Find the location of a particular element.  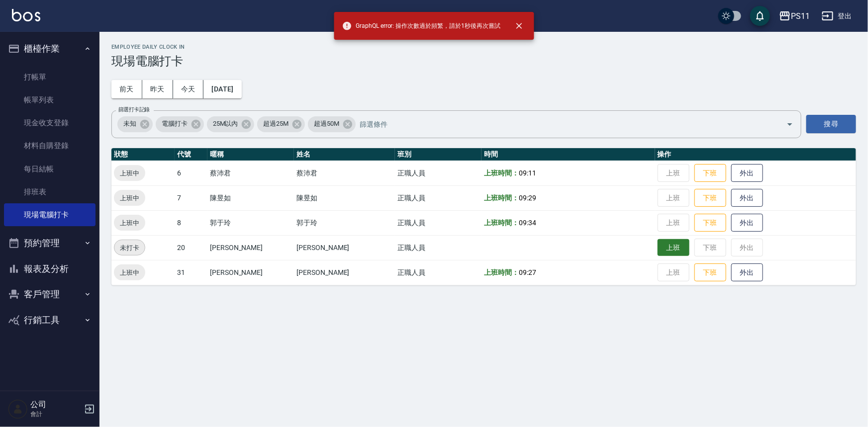

button: 報表及分析 is located at coordinates (50, 269).